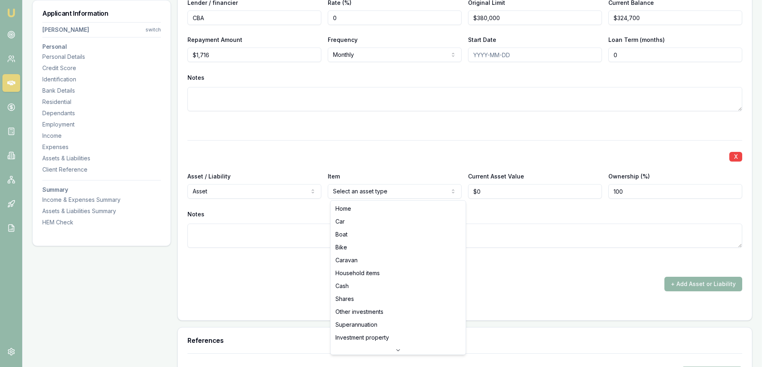  Describe the element at coordinates (342, 286) in the screenshot. I see `span: Cash` at that location.